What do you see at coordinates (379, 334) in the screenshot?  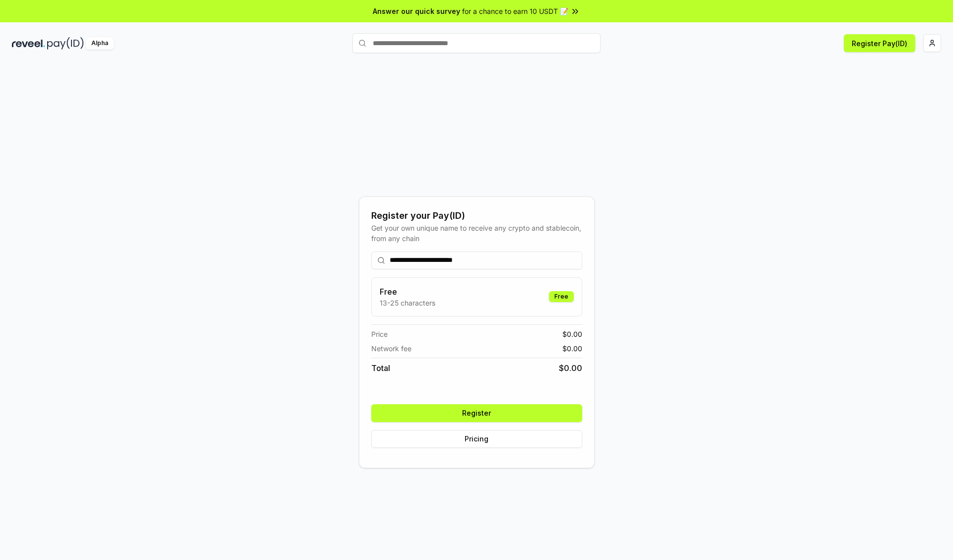 I see `span: Price` at bounding box center [379, 334].